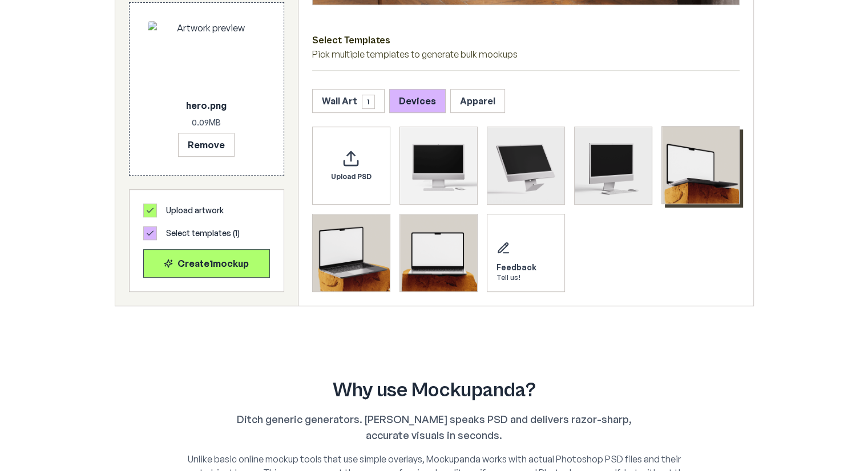 The width and height of the screenshot is (868, 471). What do you see at coordinates (526, 40) in the screenshot?
I see `h3: Select Templates` at bounding box center [526, 40].